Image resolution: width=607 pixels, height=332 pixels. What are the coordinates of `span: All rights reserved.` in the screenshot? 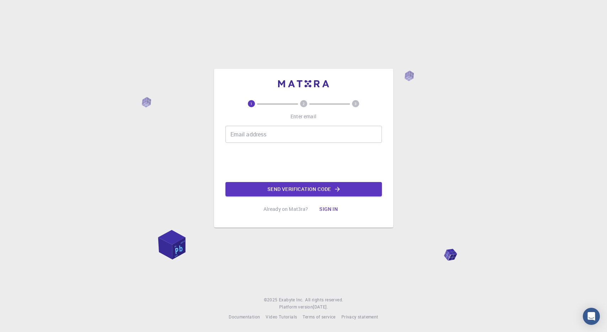 It's located at (324, 300).